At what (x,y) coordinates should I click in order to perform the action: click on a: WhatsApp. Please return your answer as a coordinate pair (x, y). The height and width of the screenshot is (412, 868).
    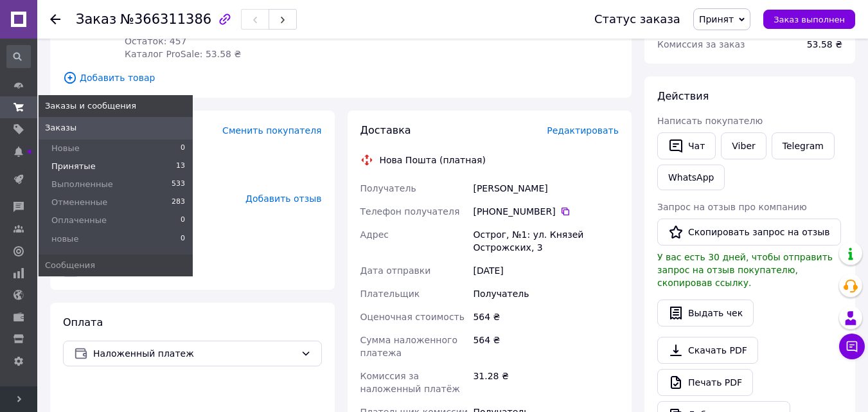
    Looking at the image, I should click on (690, 177).